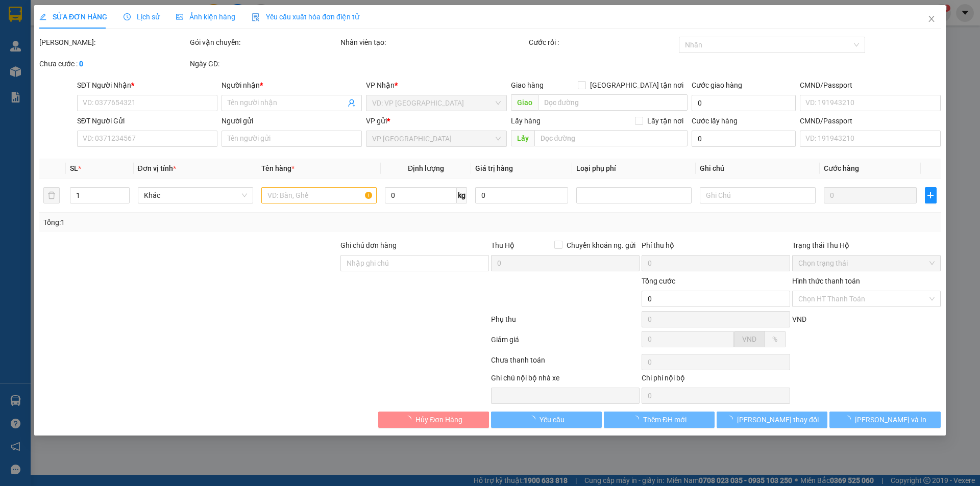 This screenshot has width=980, height=486. I want to click on span: close, so click(931, 19).